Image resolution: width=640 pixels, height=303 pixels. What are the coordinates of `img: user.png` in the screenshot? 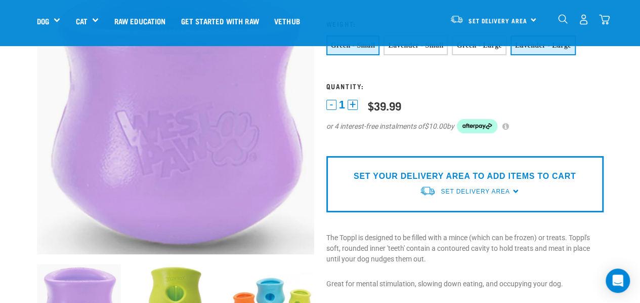 It's located at (584, 19).